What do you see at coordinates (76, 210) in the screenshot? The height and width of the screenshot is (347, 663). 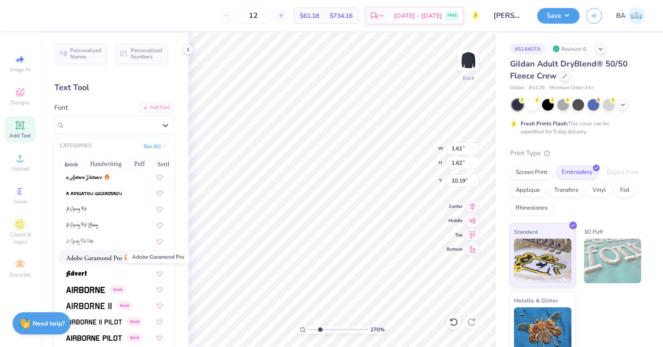 I see `img: A Charming Font` at bounding box center [76, 210].